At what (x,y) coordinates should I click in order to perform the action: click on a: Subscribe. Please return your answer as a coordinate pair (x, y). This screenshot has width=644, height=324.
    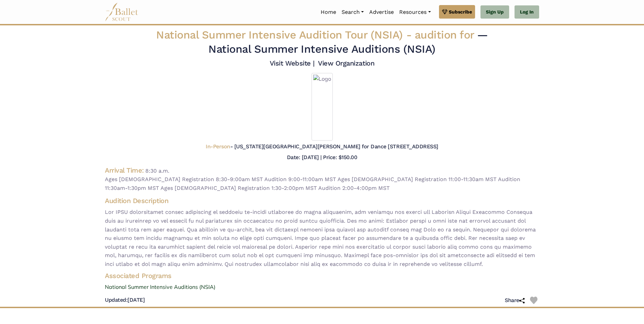
    Looking at the image, I should click on (457, 12).